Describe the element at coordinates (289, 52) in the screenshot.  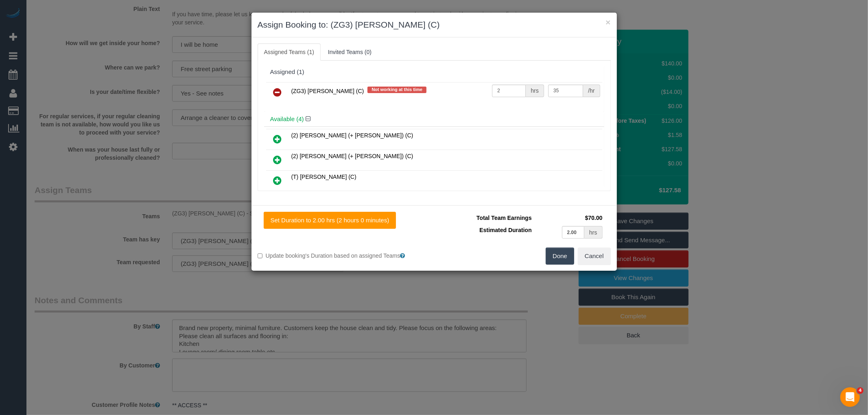
I see `a: Assigned Teams (1)` at that location.